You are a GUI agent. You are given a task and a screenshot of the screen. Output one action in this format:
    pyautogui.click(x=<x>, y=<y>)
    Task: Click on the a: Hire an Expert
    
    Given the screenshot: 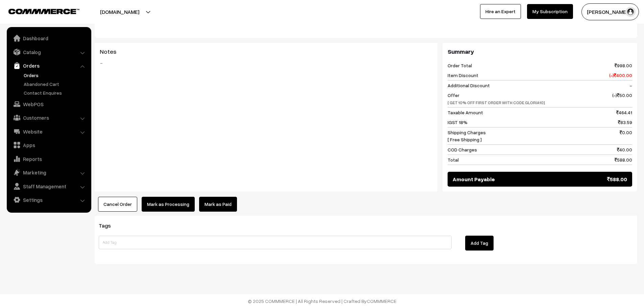 What is the action you would take?
    pyautogui.click(x=500, y=11)
    